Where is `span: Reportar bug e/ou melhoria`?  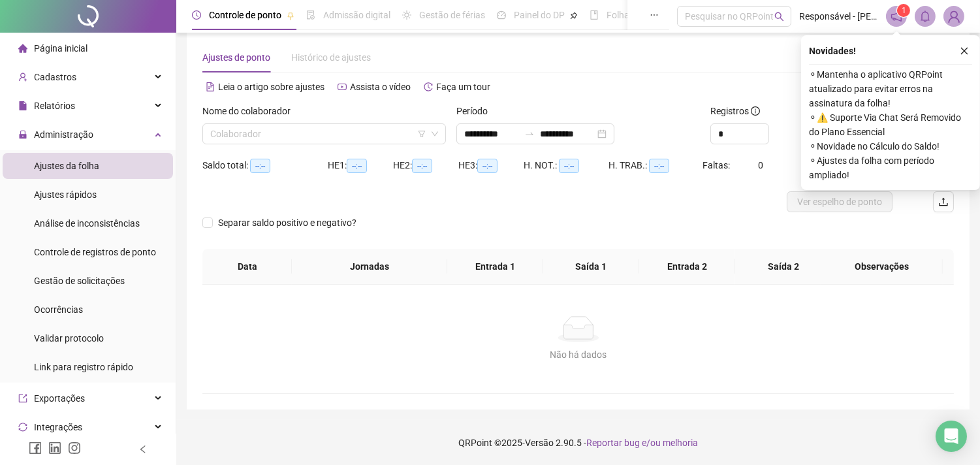 span: Reportar bug e/ou melhoria is located at coordinates (642, 443).